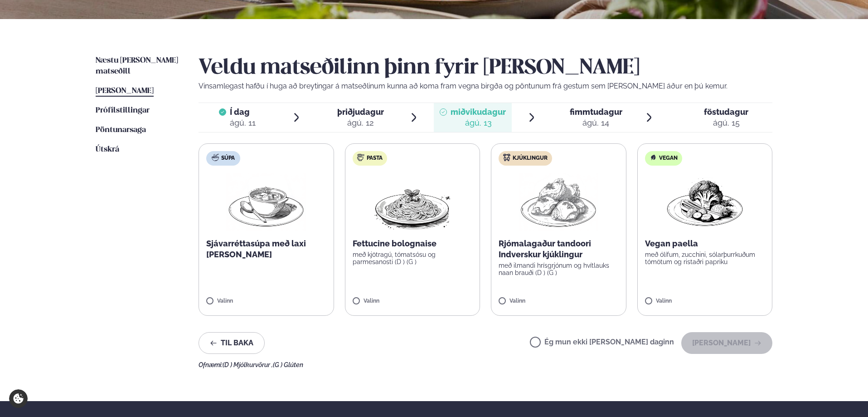 Image resolution: width=868 pixels, height=417 pixels. What do you see at coordinates (705, 258) in the screenshot?
I see `p: með ólífum, zucchini, sólarþurrkuðum tómötum og ristaðri papriku` at bounding box center [705, 258].